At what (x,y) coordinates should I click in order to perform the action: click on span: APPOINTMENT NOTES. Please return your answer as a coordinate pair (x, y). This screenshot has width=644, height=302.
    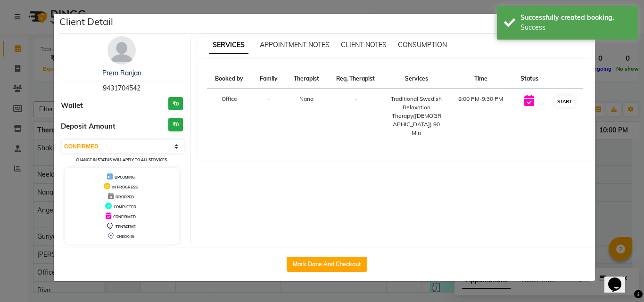
    Looking at the image, I should click on (295, 45).